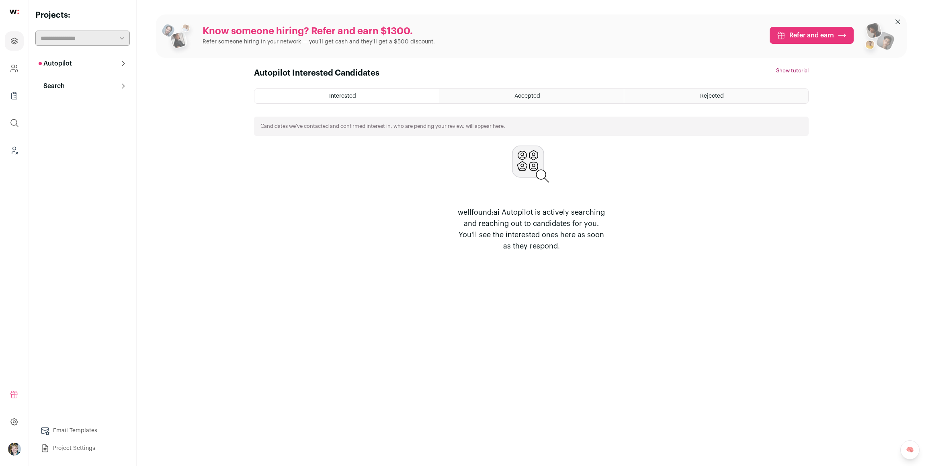 This screenshot has height=466, width=926. What do you see at coordinates (343, 96) in the screenshot?
I see `span: Interested` at bounding box center [343, 96].